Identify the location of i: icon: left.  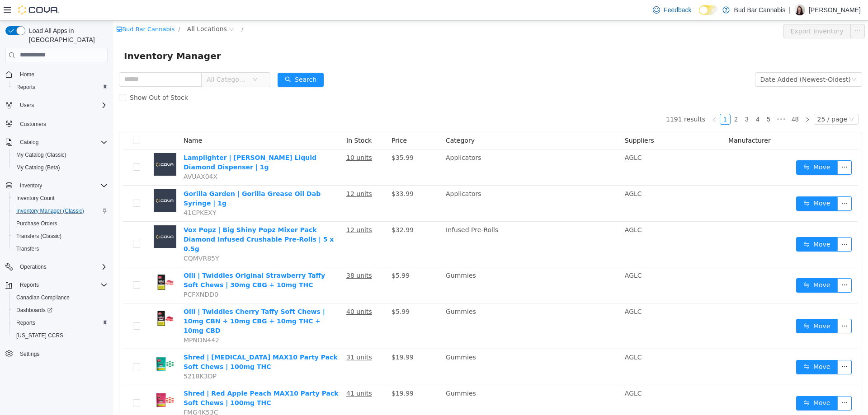
(602, 99).